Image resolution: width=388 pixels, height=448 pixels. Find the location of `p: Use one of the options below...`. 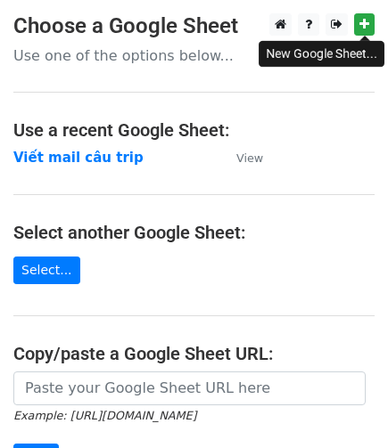

p: Use one of the options below... is located at coordinates (193, 55).